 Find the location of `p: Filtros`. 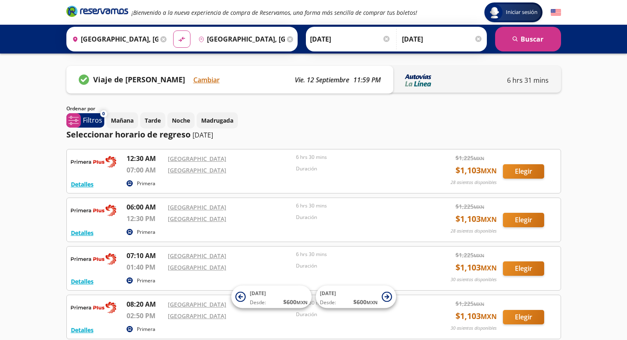

p: Filtros is located at coordinates (92, 120).